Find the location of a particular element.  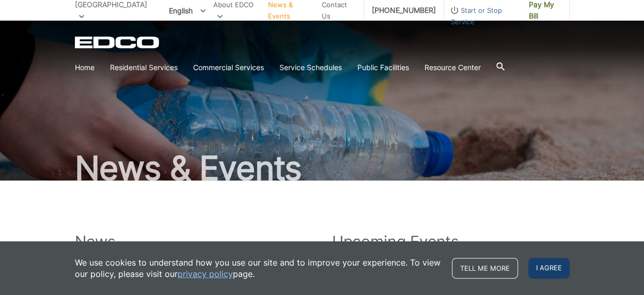

a: privacy policy is located at coordinates (205, 274).